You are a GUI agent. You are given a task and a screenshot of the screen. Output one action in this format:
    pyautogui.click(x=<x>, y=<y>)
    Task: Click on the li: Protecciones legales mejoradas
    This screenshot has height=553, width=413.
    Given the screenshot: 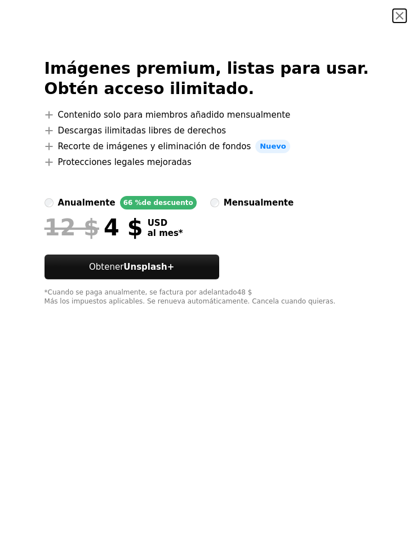 What is the action you would take?
    pyautogui.click(x=207, y=162)
    